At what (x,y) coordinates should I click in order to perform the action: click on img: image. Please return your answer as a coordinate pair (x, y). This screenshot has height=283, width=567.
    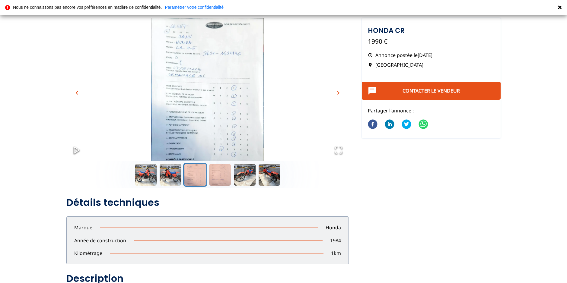
    Looking at the image, I should click on (207, 96).